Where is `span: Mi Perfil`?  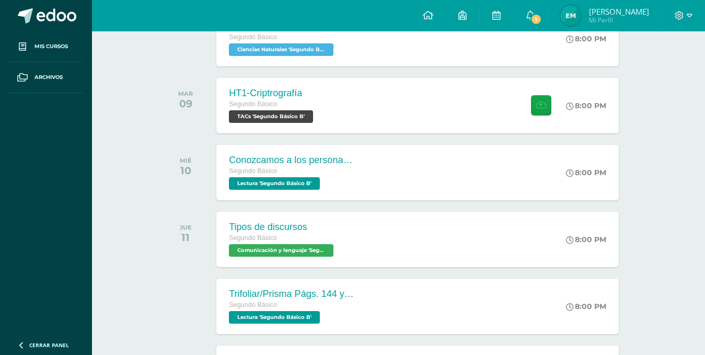 span: Mi Perfil is located at coordinates (619, 20).